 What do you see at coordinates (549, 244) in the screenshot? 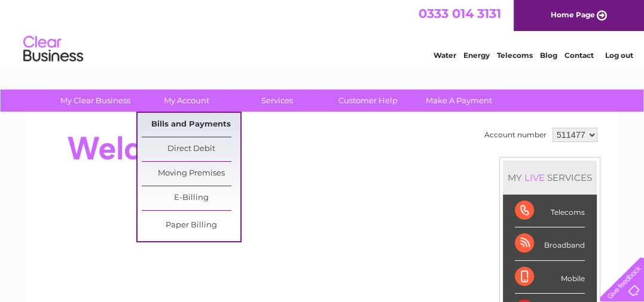
I see `div: Broadband` at bounding box center [549, 244].